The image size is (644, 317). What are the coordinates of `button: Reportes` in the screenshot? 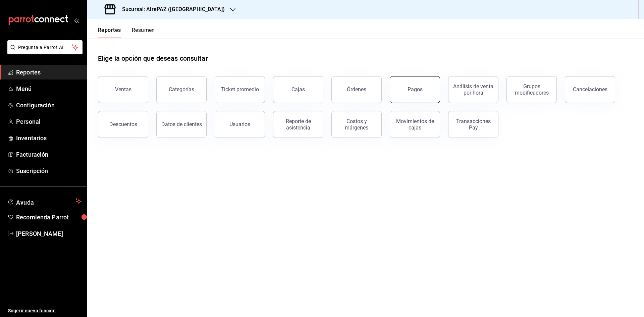 It's located at (110, 33).